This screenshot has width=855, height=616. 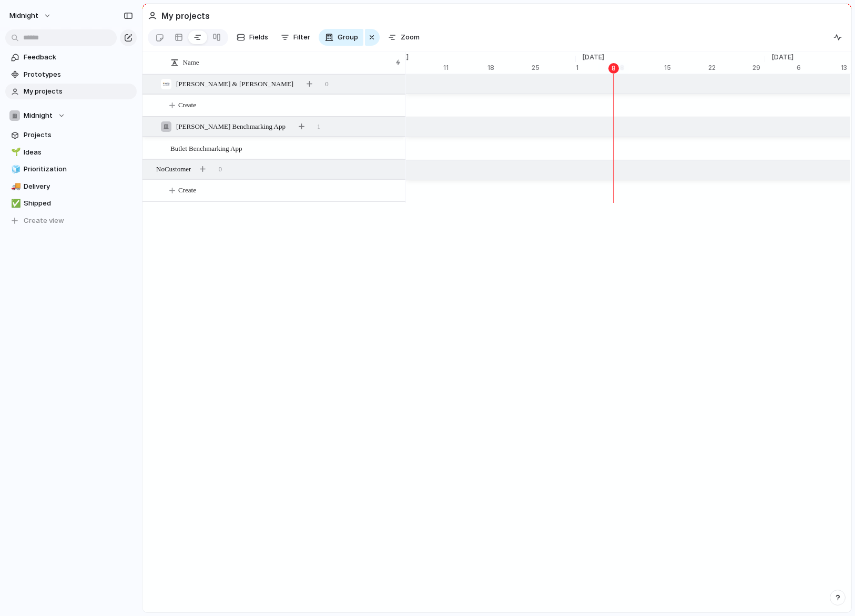 What do you see at coordinates (341, 37) in the screenshot?
I see `button: Group` at bounding box center [341, 37].